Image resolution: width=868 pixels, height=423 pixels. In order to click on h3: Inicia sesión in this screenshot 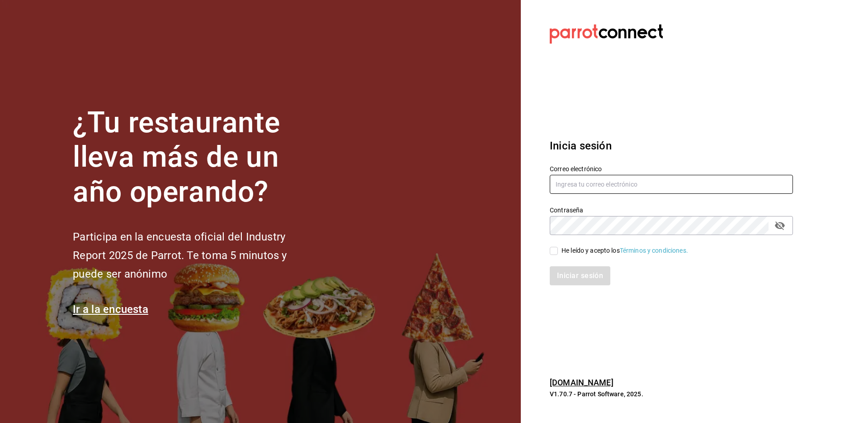, I will do `click(671, 146)`.